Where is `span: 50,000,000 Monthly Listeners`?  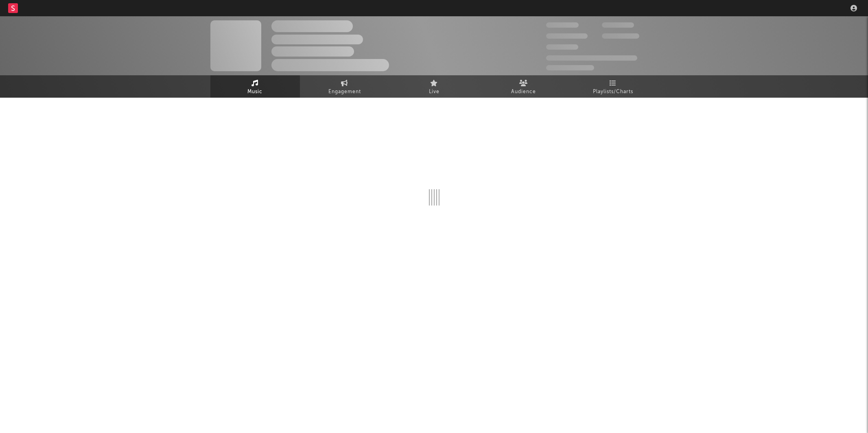 span: 50,000,000 Monthly Listeners is located at coordinates (592, 58).